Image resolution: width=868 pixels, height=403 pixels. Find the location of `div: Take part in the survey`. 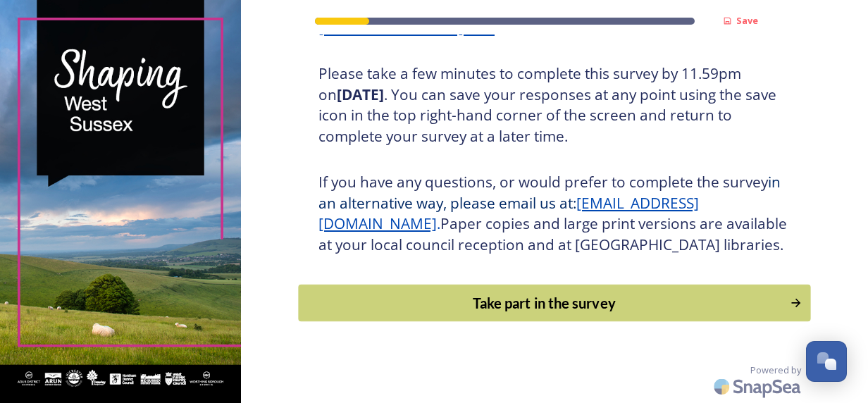

div: Take part in the survey is located at coordinates (543, 303).